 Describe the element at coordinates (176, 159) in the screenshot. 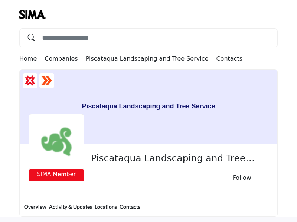

I see `span: Piscataqua Landscaping and Tree Service` at that location.